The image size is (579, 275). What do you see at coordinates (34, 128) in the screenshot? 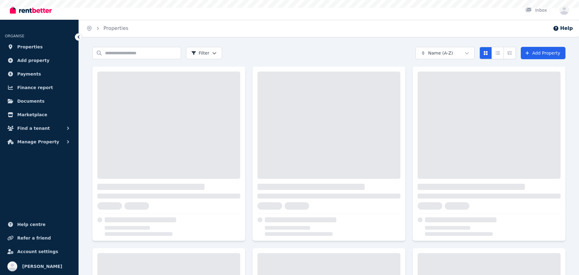
I see `span: Find a tenant` at bounding box center [34, 128].